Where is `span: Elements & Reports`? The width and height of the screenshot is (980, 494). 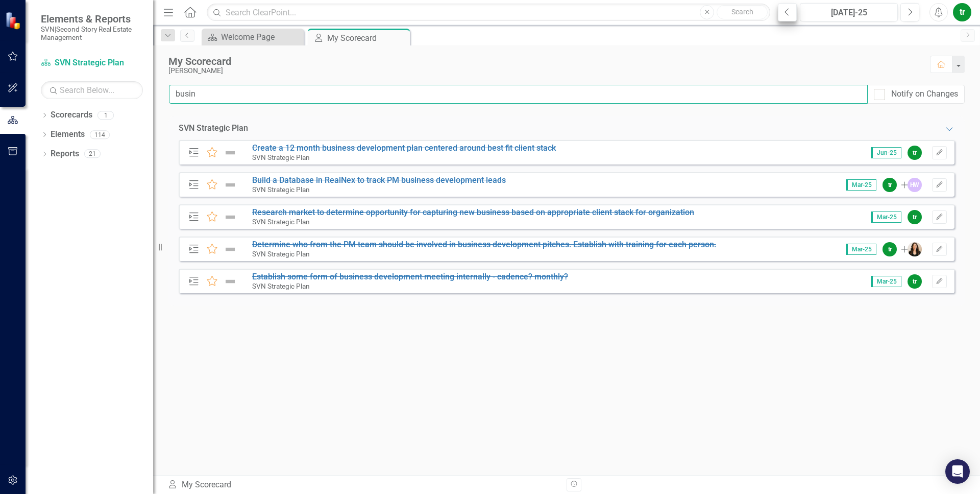
span: Elements & Reports is located at coordinates (92, 19).